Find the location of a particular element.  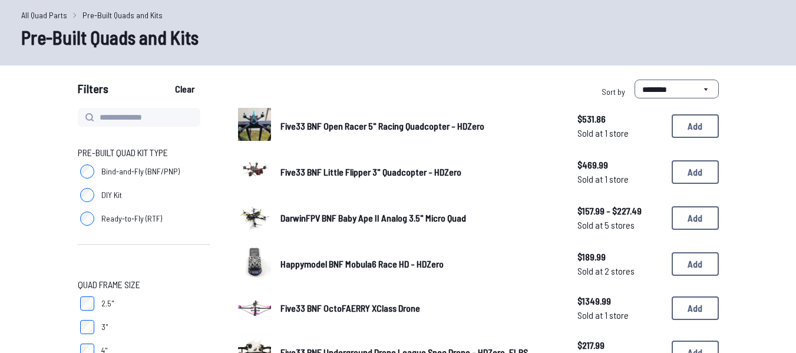

span: Ready-to-Fly (RTF) is located at coordinates (131, 218).